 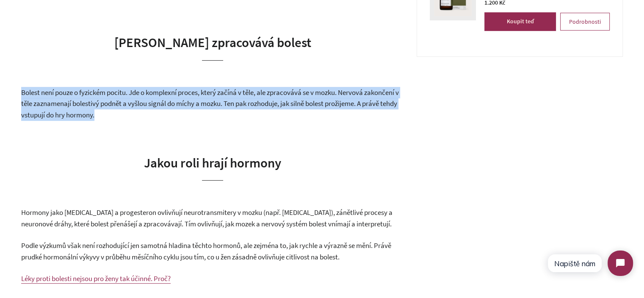 What do you see at coordinates (35, 20) in the screenshot?
I see `button: Napiště nám` at bounding box center [35, 20].